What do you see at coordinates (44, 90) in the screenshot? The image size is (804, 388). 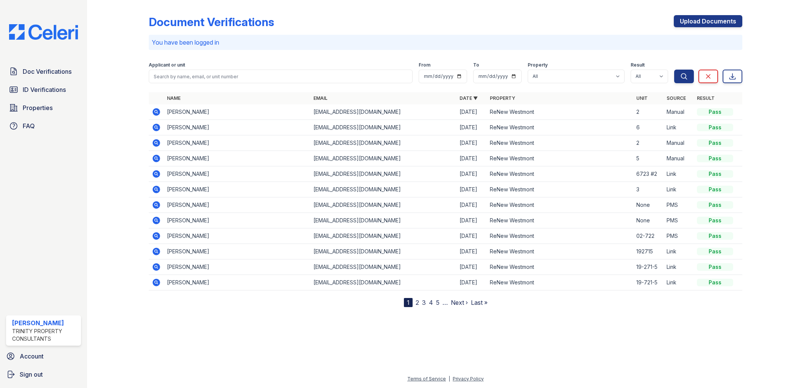 I see `a: ID Verifications` at bounding box center [44, 90].